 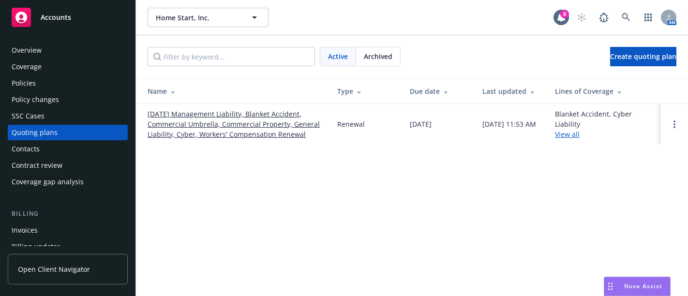 What do you see at coordinates (565, 14) in the screenshot?
I see `div: 8` at bounding box center [565, 14].